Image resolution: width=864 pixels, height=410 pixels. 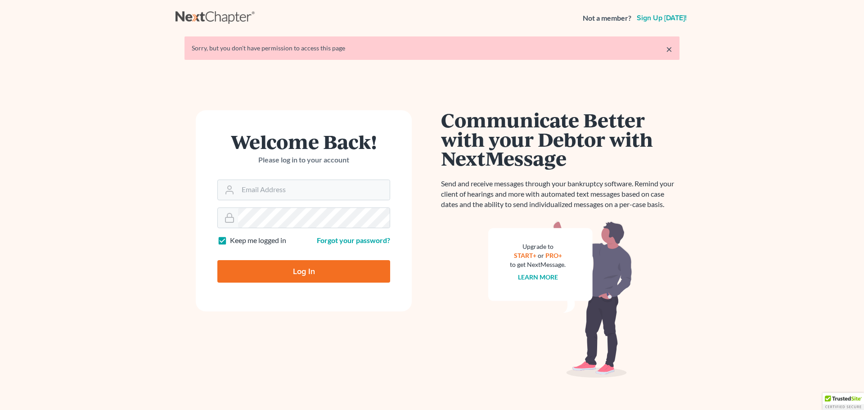 I want to click on span: or, so click(x=541, y=255).